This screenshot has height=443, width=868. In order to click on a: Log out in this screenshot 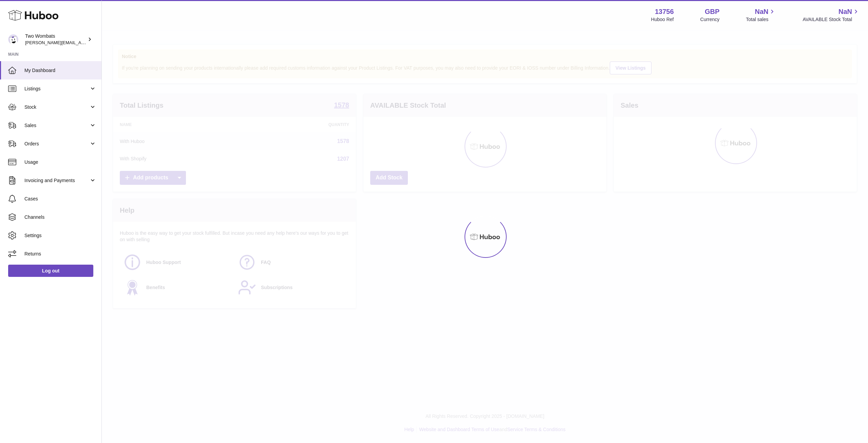, I will do `click(50, 270)`.